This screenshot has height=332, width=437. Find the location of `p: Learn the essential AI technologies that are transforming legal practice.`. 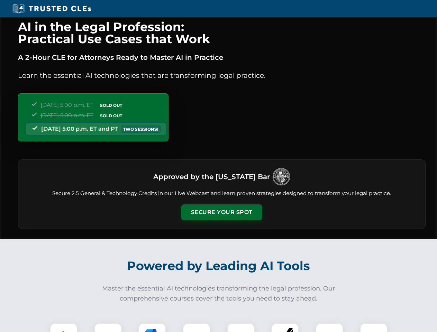

p: Learn the essential AI technologies that are transforming legal practice. is located at coordinates (222, 75).